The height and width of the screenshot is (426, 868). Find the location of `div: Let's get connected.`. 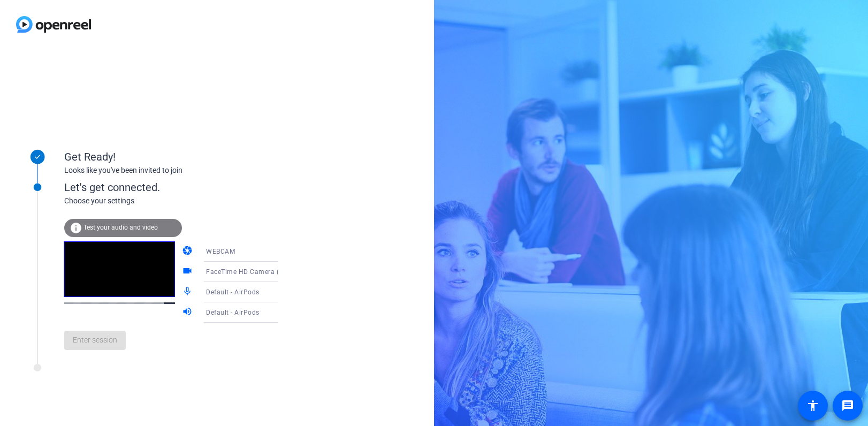

div: Let's get connected. is located at coordinates (182, 187).